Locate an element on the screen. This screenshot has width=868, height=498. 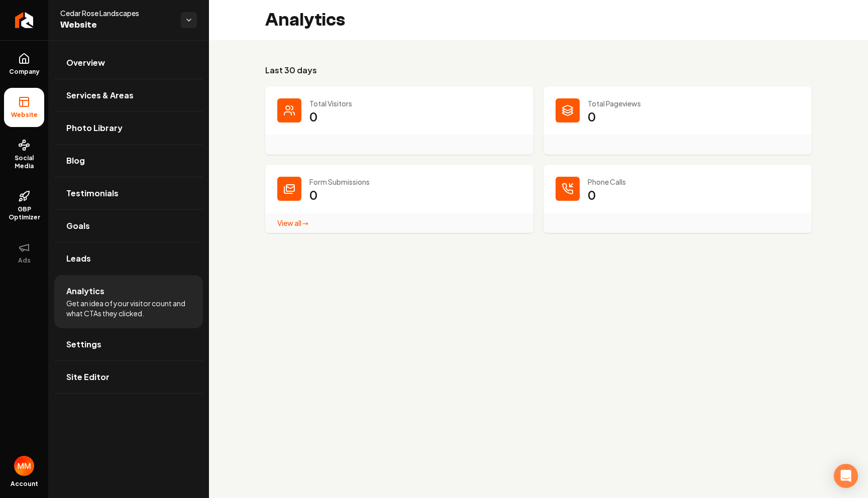
a: Testimonials is located at coordinates (128, 193).